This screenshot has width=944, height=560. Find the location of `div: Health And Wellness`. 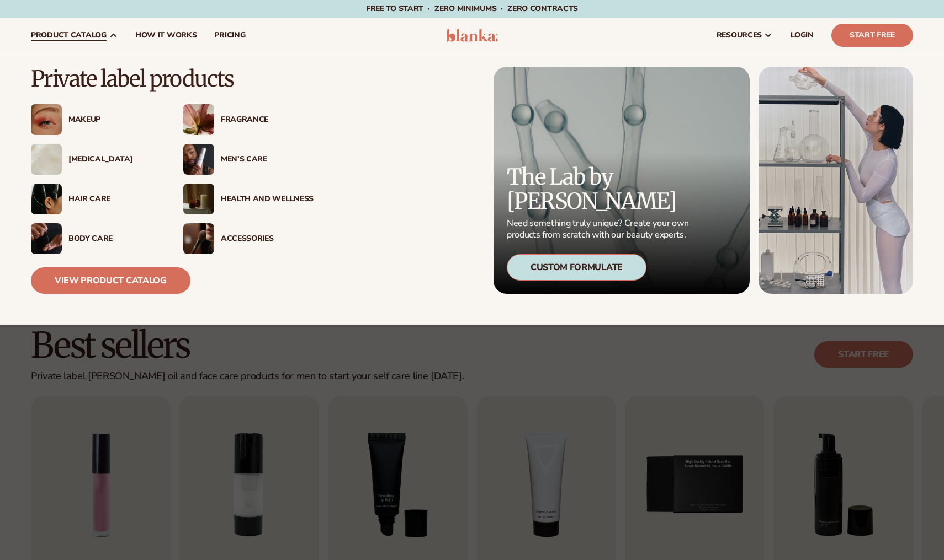

div: Health And Wellness is located at coordinates (267, 199).